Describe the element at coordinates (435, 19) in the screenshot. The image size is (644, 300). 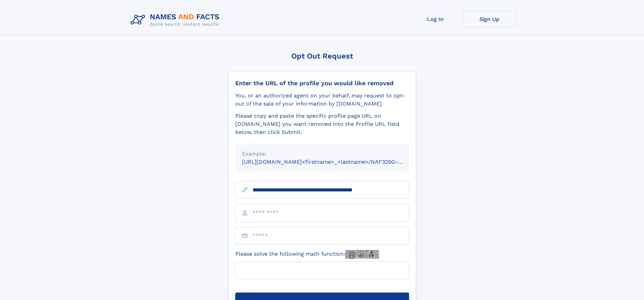
I see `a: Log In` at that location.